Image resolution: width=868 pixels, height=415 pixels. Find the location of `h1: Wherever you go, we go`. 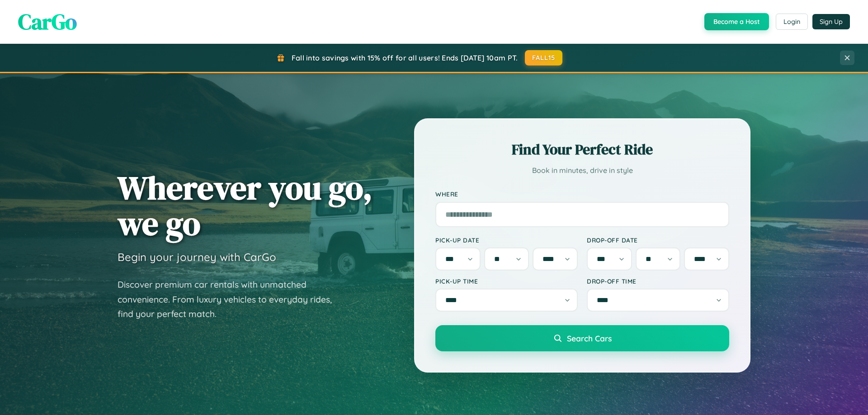

h1: Wherever you go, we go is located at coordinates (245, 205).